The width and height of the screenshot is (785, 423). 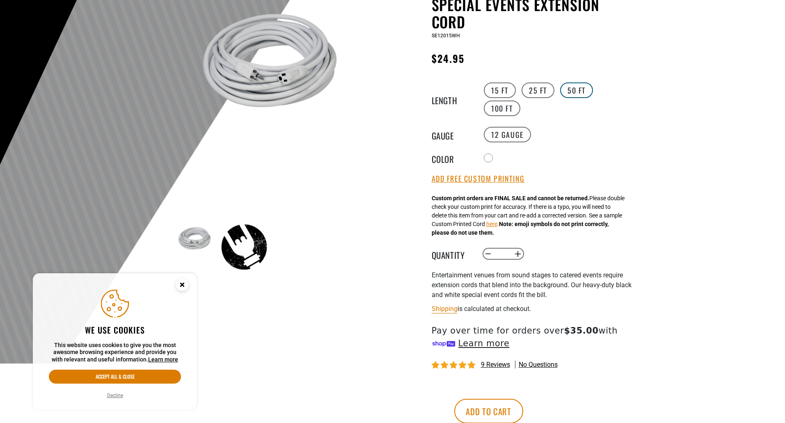 What do you see at coordinates (244, 247) in the screenshot?
I see `img: black` at bounding box center [244, 247].